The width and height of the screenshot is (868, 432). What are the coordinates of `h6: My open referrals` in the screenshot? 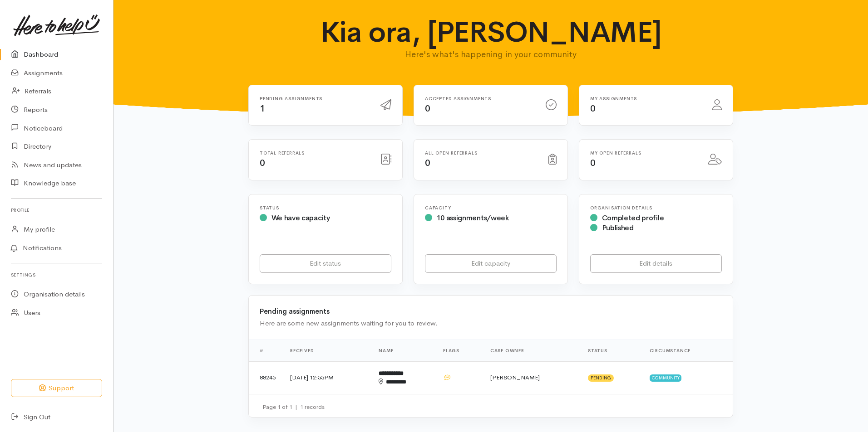 It's located at (643, 153).